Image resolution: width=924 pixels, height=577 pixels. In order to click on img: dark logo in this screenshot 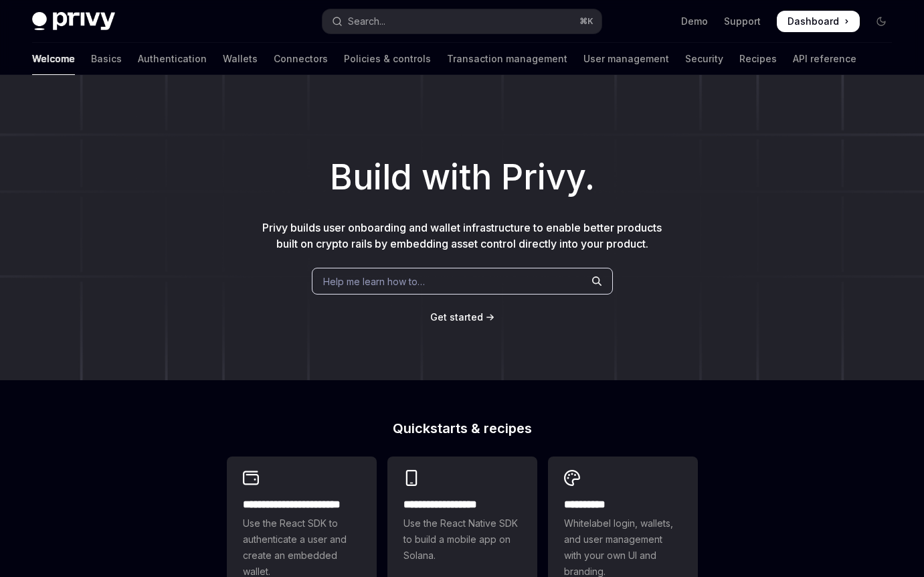, I will do `click(74, 21)`.